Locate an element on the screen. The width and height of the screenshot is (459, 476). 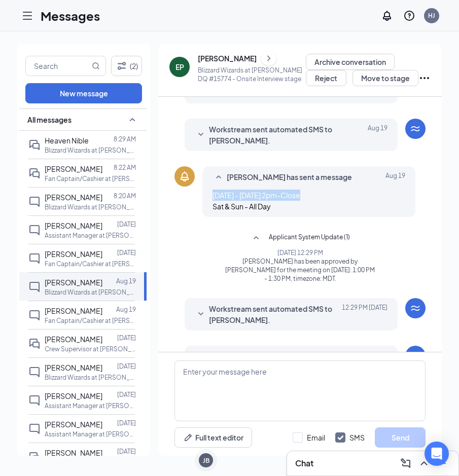
button: Filter (2) is located at coordinates (126, 66).